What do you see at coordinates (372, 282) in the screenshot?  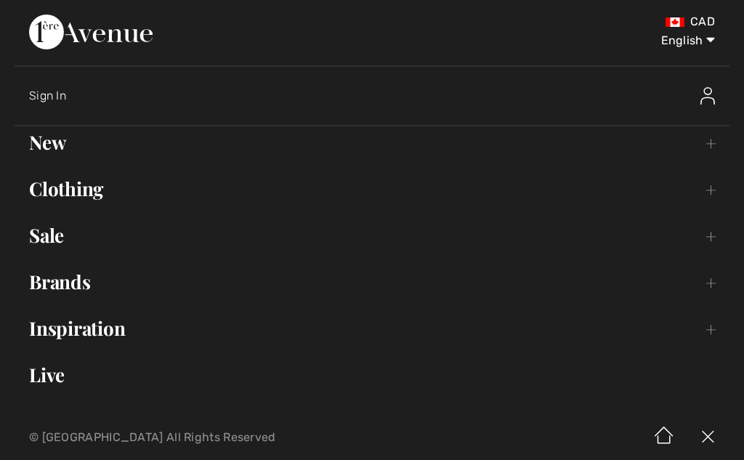 I see `a: Brands` at bounding box center [372, 282].